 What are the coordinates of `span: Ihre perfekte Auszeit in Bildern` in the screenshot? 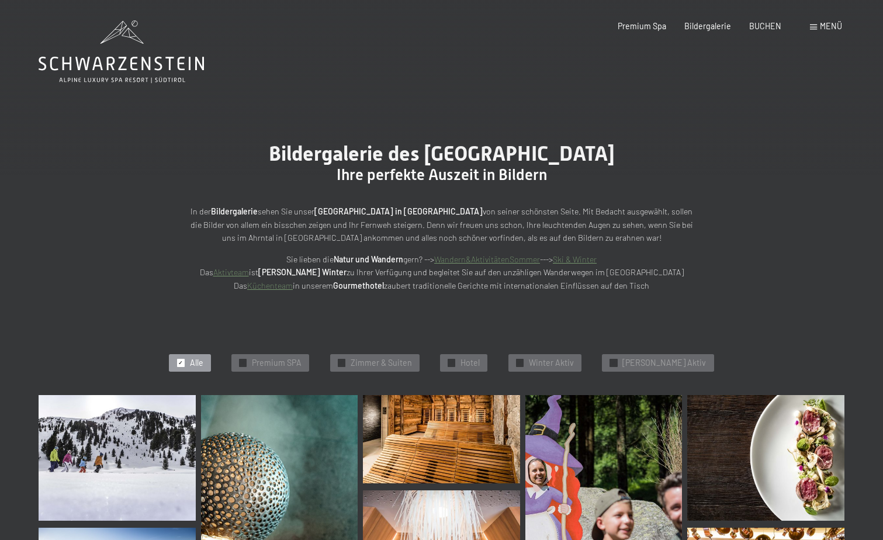 It's located at (442, 175).